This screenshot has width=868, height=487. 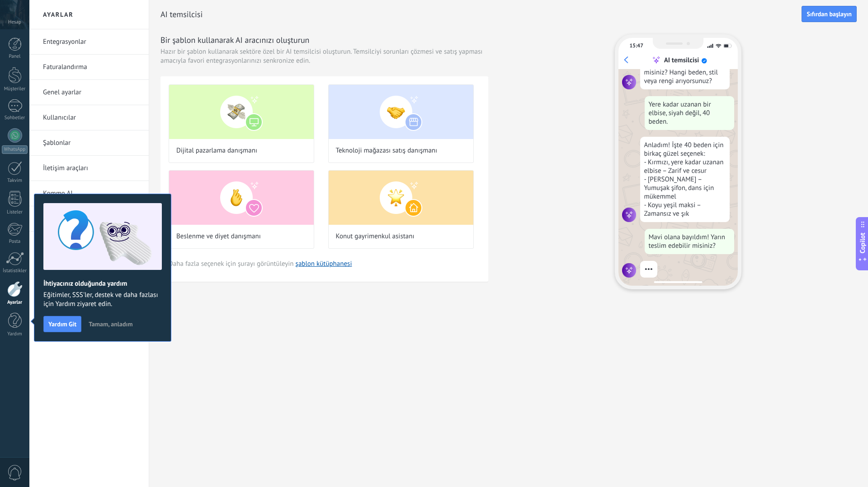 What do you see at coordinates (91, 67) in the screenshot?
I see `a: Faturalandırma` at bounding box center [91, 67].